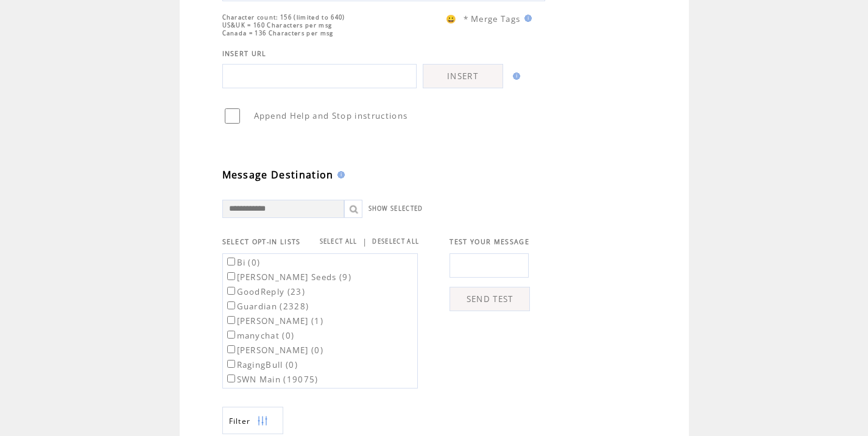  What do you see at coordinates (231, 363) in the screenshot?
I see `input: RagingBull (0)` at bounding box center [231, 363].